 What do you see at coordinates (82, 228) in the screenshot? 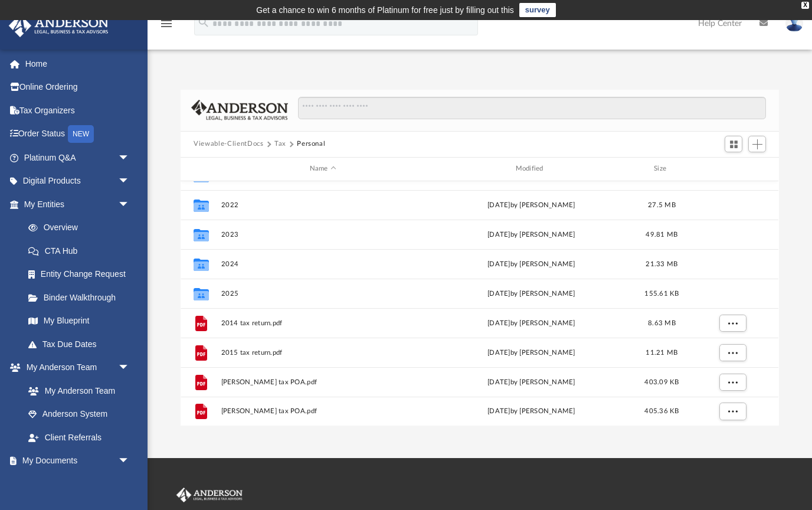
I see `a: Overview` at bounding box center [82, 228].